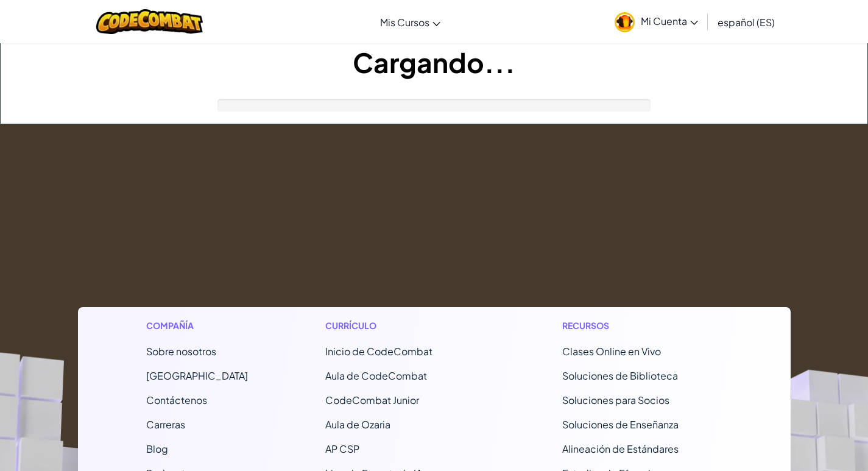 This screenshot has width=868, height=471. What do you see at coordinates (746, 22) in the screenshot?
I see `span: español (ES)` at bounding box center [746, 22].